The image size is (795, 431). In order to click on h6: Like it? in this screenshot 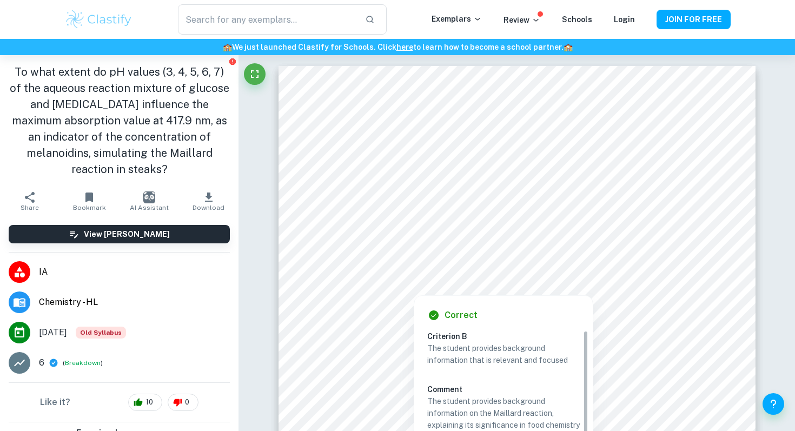, I will do `click(55, 402)`.